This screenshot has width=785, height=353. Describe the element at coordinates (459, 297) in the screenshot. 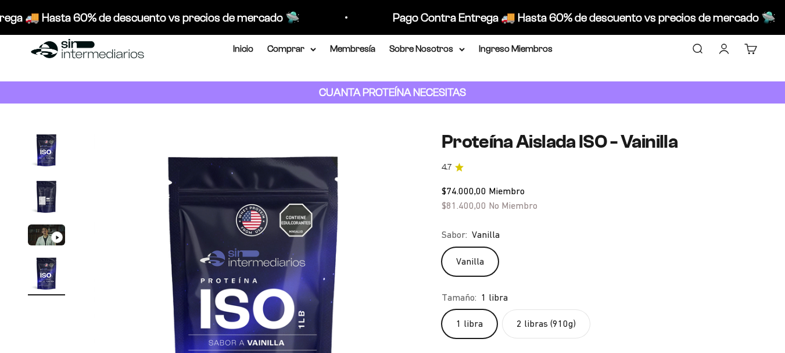

I see `legend: Tamaño:` at that location.